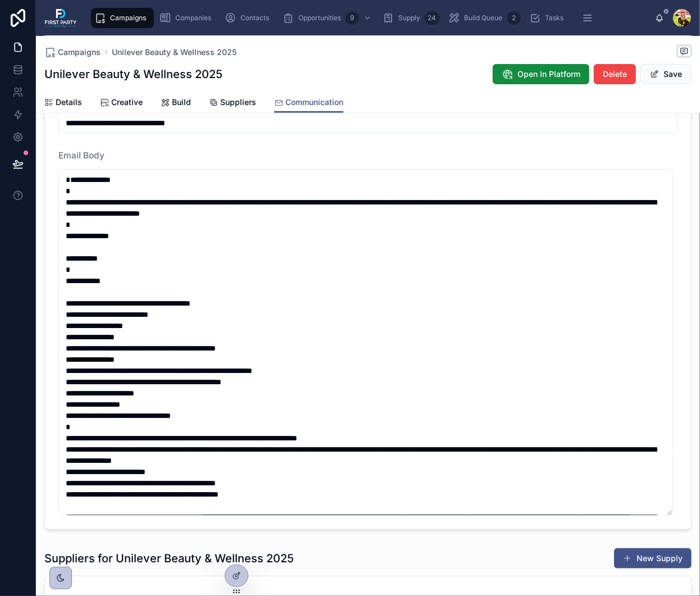 The image size is (700, 596). Describe the element at coordinates (63, 103) in the screenshot. I see `a: Details` at that location.